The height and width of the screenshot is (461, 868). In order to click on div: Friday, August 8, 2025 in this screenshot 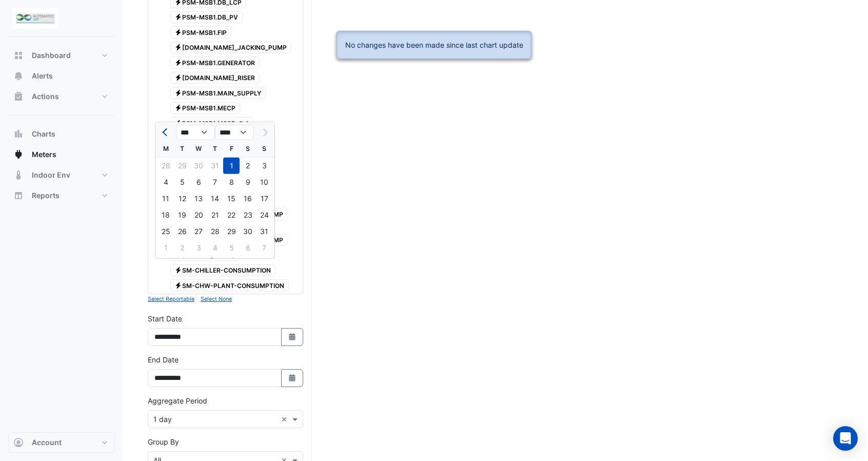, I will do `click(232, 182)`.